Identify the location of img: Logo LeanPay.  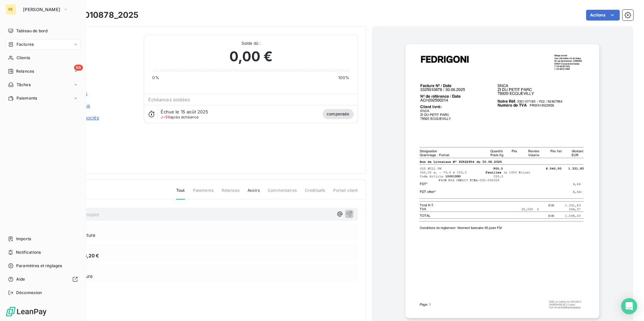
(26, 312).